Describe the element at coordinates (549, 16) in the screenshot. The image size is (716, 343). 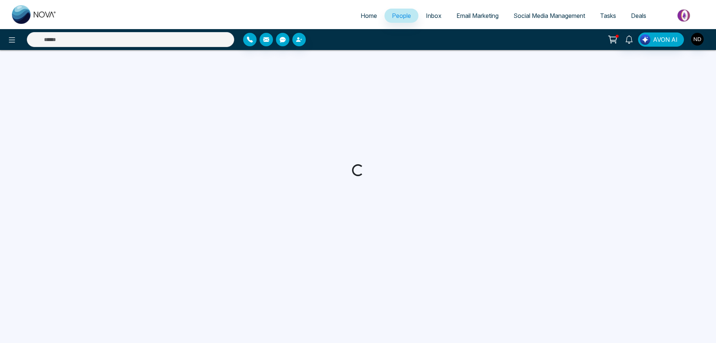
I see `span: Social Media Management` at that location.